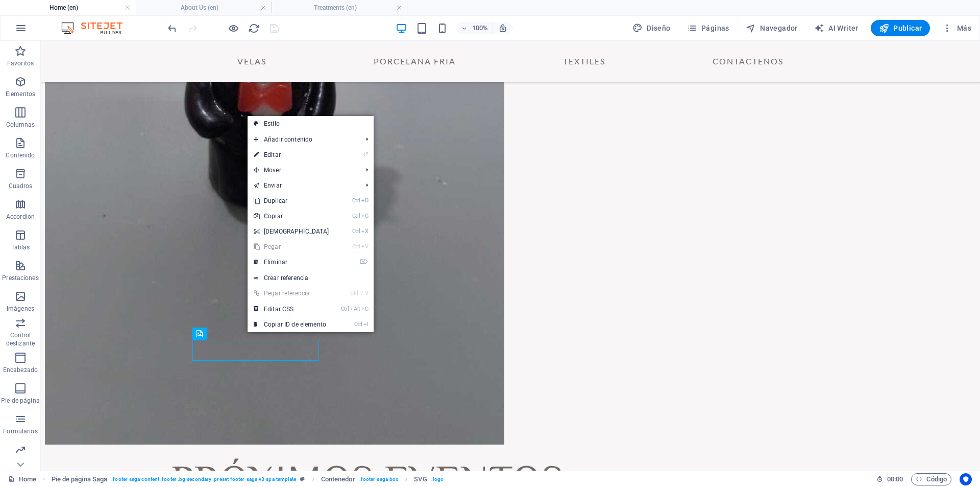  Describe the element at coordinates (303, 185) in the screenshot. I see `a: Enviar` at that location.